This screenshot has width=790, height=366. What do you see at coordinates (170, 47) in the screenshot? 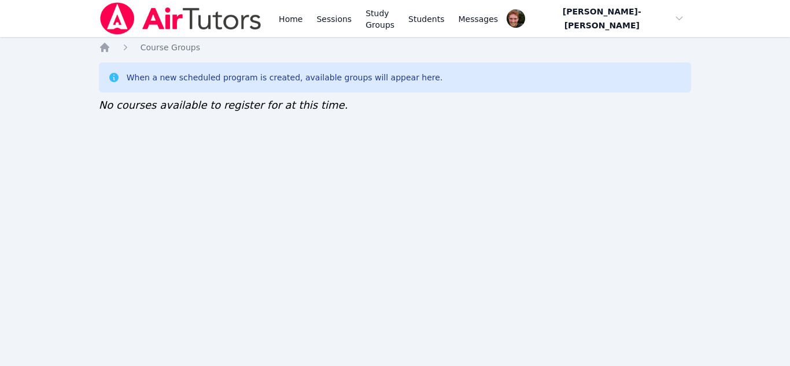
I see `a: Course Groups` at bounding box center [170, 47].